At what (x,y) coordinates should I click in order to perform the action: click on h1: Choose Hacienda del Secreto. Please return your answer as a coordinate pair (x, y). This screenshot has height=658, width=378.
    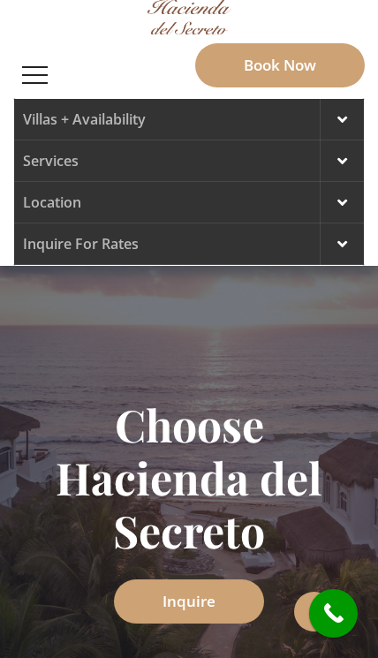
    Looking at the image, I should click on (189, 478).